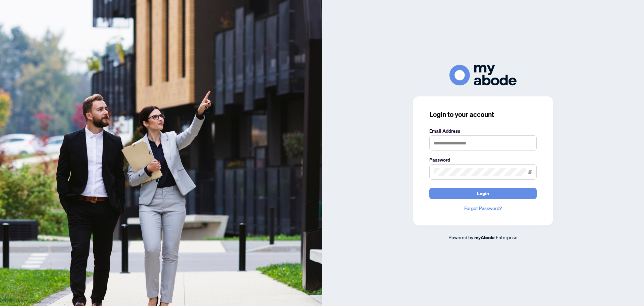 This screenshot has width=644, height=306. What do you see at coordinates (483, 193) in the screenshot?
I see `button: Login` at bounding box center [483, 193].